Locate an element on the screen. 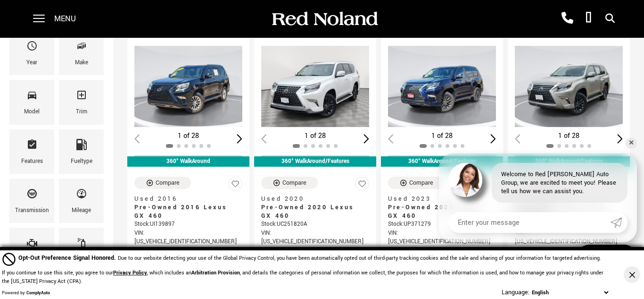 This screenshot has height=299, width=644. div: Fueltype is located at coordinates (82, 162).